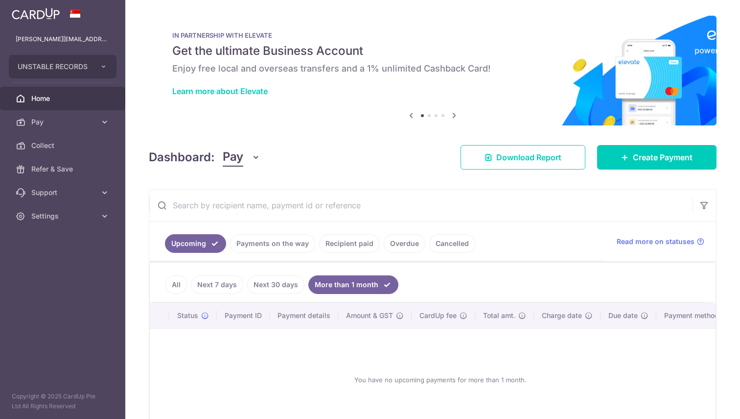 Image resolution: width=740 pixels, height=419 pixels. I want to click on a: Cancelled, so click(452, 243).